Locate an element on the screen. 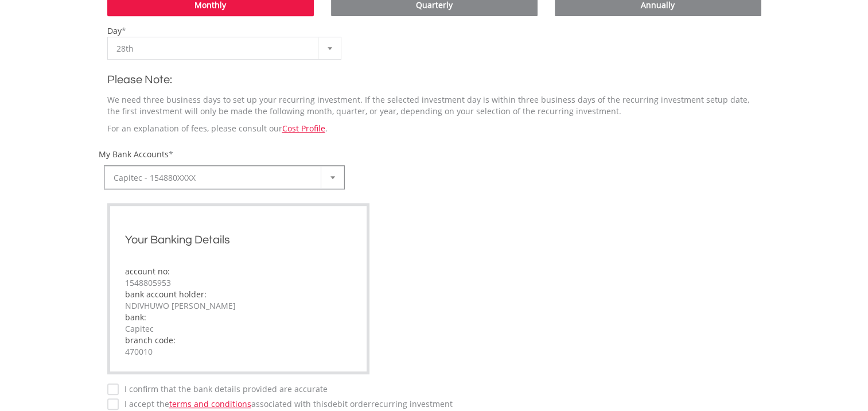 Image resolution: width=868 pixels, height=411 pixels. p: We need three business days to set up your recurring investment. If the selected investment day i... is located at coordinates (435, 106).